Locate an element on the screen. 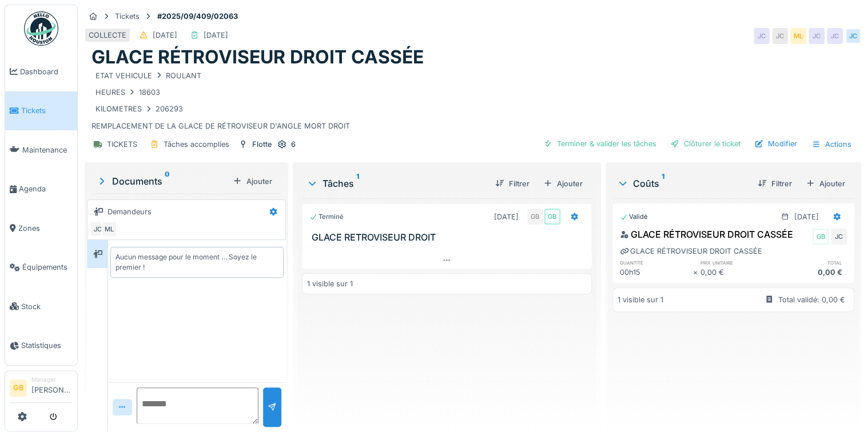 This screenshot has width=868, height=436. div: Tâches is located at coordinates (395, 184).